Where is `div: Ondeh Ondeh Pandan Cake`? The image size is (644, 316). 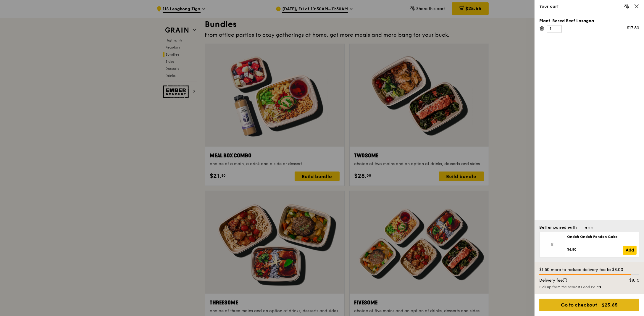
div: Ondeh Ondeh Pandan Cake is located at coordinates (601, 236).